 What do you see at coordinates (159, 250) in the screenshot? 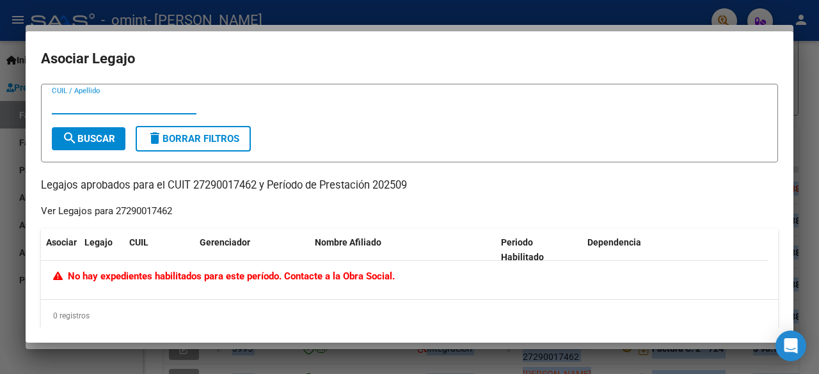
I see `datatable-header-cell: CUIL` at bounding box center [159, 250].